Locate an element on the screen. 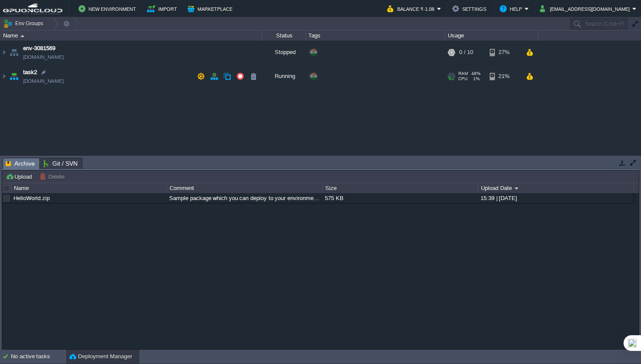 This screenshot has width=641, height=364. button: New Environment is located at coordinates (108, 9).